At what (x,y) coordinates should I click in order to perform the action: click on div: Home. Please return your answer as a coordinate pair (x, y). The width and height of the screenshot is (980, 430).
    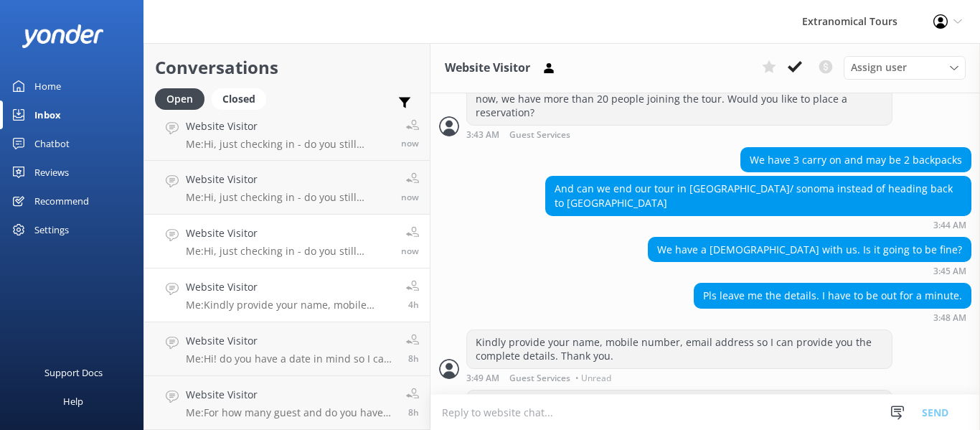
    Looking at the image, I should click on (47, 86).